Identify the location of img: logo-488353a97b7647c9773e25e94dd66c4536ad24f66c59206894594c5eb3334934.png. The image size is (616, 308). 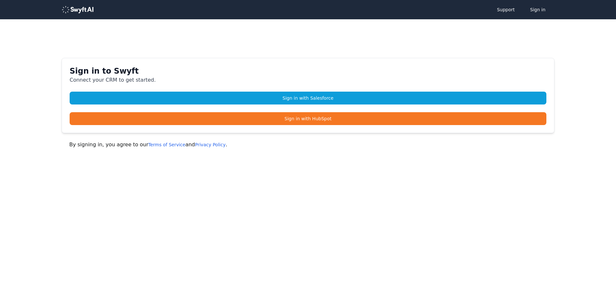
(78, 10).